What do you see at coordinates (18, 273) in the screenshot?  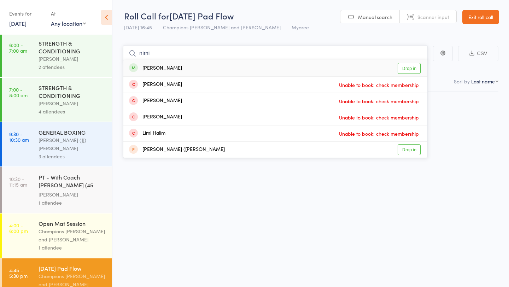 I see `time: 4:45 - 5:30 pm` at bounding box center [18, 273].